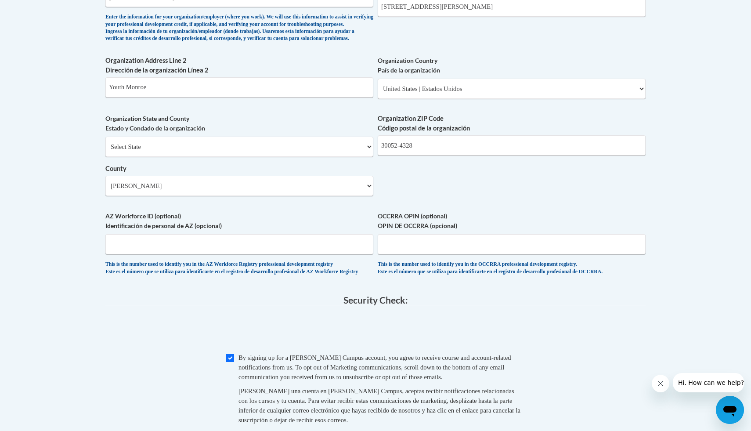 The height and width of the screenshot is (431, 751). I want to click on div: Enter the information for your organization/employer (where you work). We will use this informati..., so click(239, 28).